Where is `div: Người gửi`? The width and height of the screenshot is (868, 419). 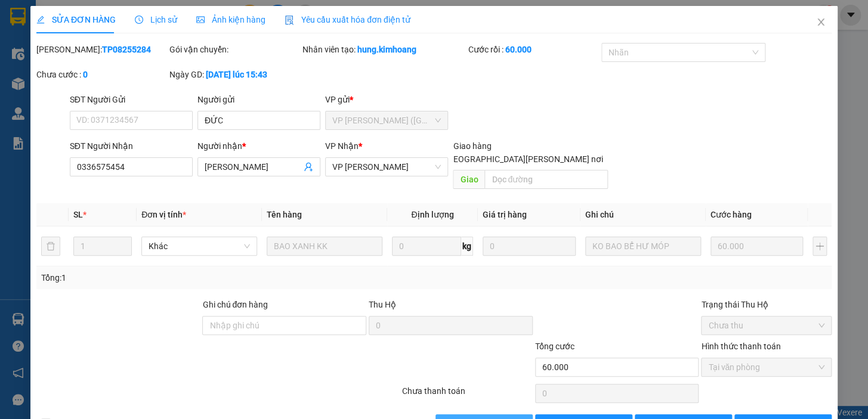
div: Người gửi is located at coordinates (259, 100).